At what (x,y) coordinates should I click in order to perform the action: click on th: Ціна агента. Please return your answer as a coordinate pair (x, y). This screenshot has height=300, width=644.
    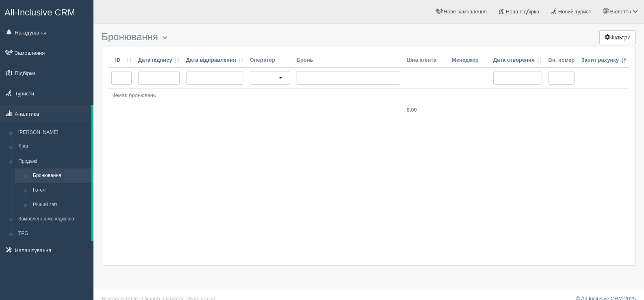
    Looking at the image, I should click on (426, 60).